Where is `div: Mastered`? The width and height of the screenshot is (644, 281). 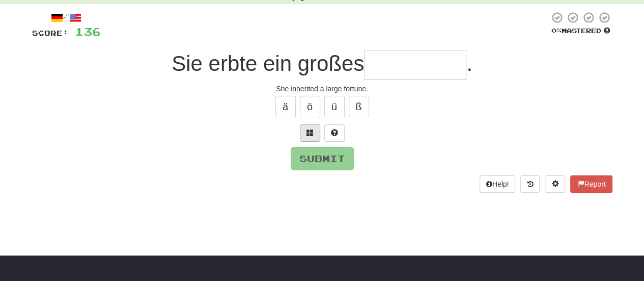 div: Mastered is located at coordinates (581, 31).